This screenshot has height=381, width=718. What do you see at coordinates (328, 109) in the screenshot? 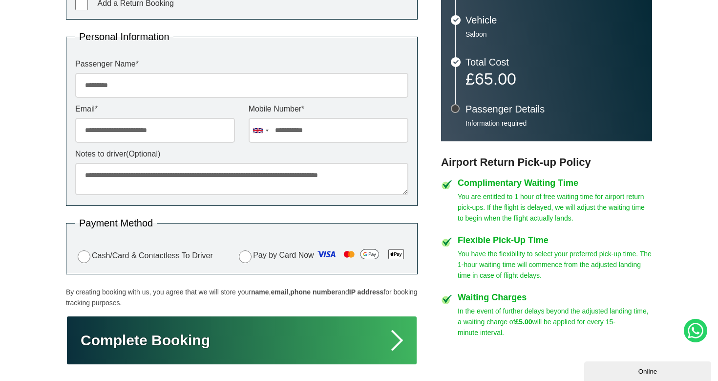
I see `label: Mobile Number` at bounding box center [328, 109].